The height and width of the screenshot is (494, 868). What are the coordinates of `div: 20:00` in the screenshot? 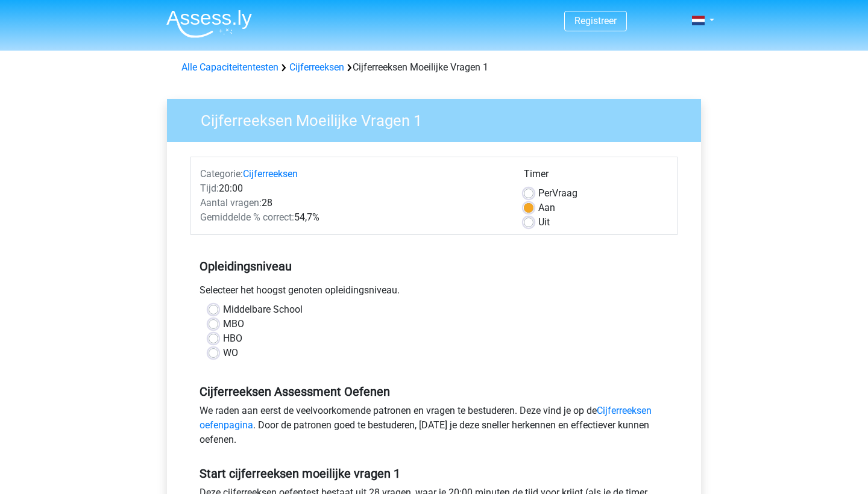 It's located at (353, 189).